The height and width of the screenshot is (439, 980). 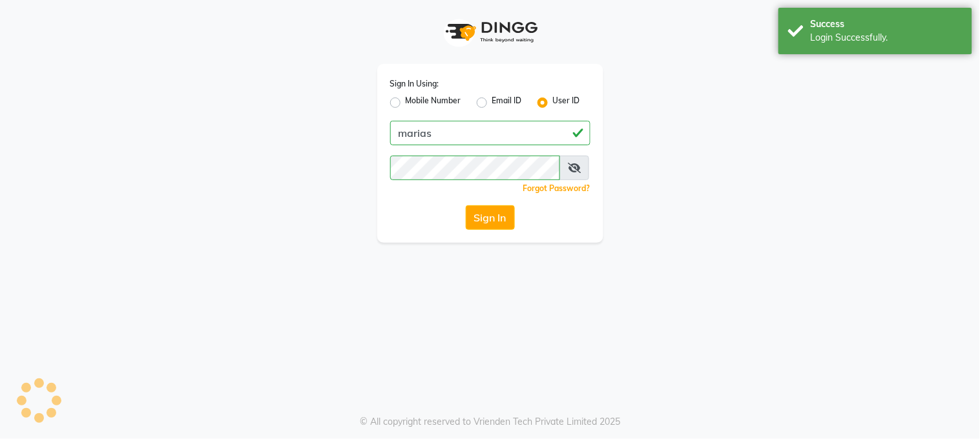 I want to click on label: Email ID, so click(x=507, y=102).